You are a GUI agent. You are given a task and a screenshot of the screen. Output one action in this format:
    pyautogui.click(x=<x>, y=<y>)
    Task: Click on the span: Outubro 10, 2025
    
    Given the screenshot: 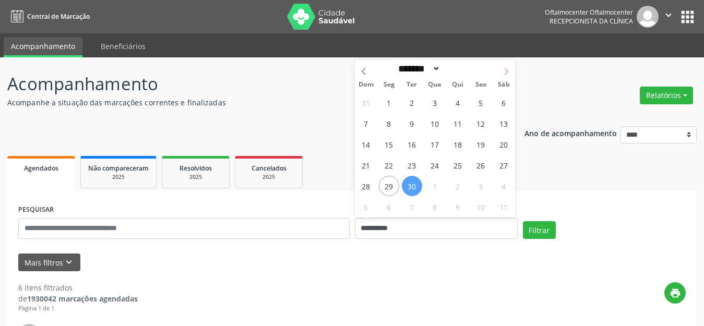 What is the action you would take?
    pyautogui.click(x=481, y=207)
    